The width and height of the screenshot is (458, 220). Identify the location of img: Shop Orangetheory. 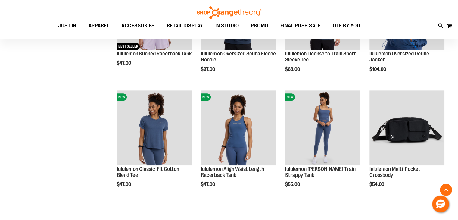
(229, 13).